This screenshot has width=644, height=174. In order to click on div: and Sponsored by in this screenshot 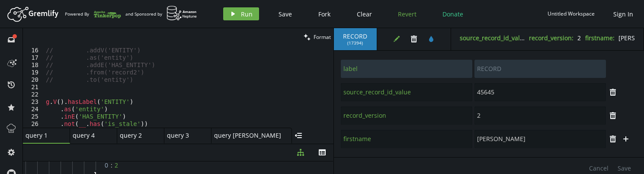, I will do `click(161, 14)`.